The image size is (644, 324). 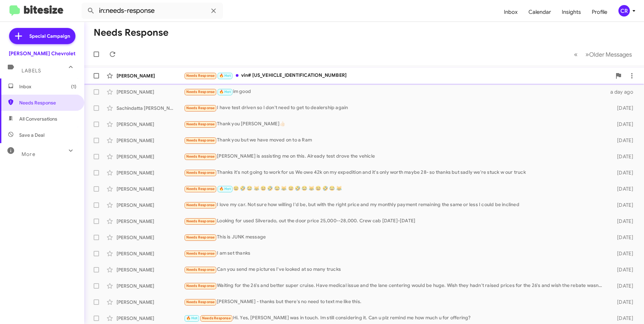 What do you see at coordinates (609, 54) in the screenshot?
I see `button: Next` at bounding box center [609, 54].